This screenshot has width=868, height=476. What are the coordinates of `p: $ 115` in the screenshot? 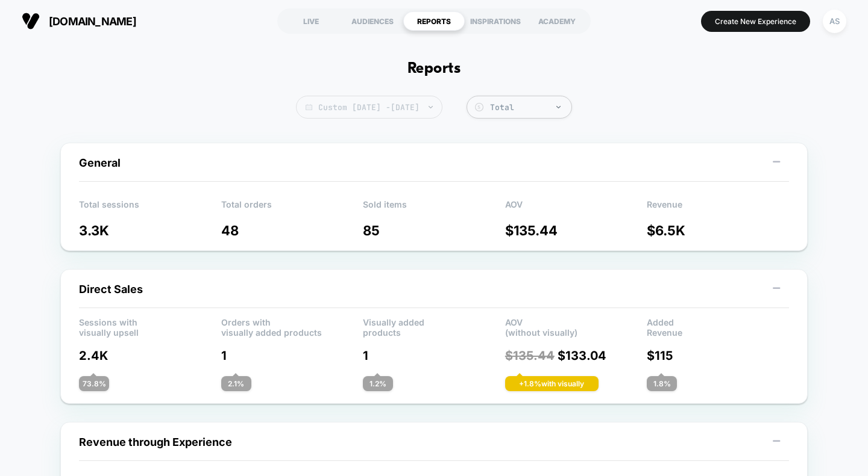 It's located at (718, 356).